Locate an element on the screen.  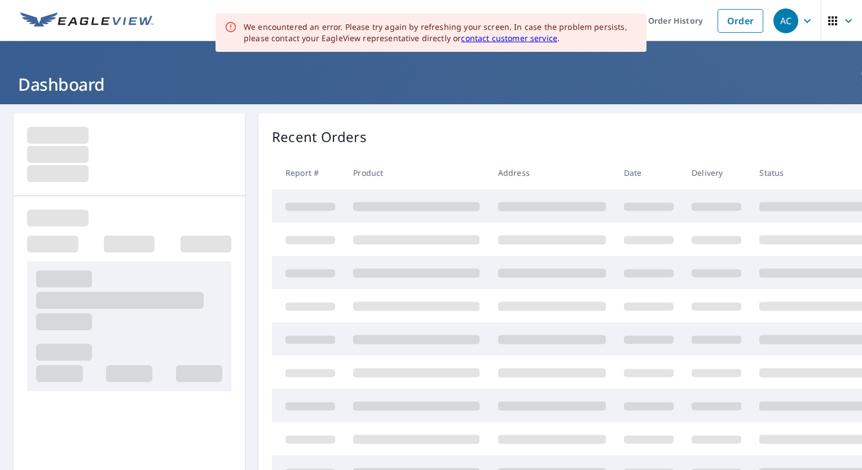
th: Product is located at coordinates (416, 173).